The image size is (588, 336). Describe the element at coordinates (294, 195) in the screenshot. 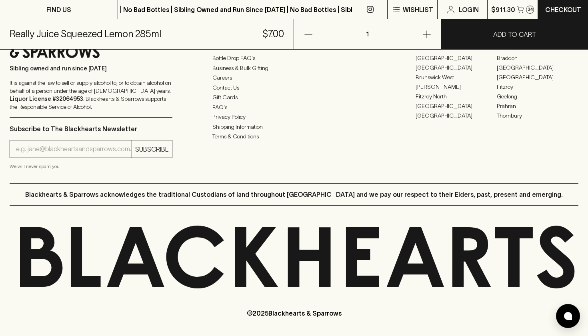

I see `p: Blackhearts & Sparrows acknowledges the traditional Custodians of land throughout [GEOGRAPHIC_DAT...` at that location.